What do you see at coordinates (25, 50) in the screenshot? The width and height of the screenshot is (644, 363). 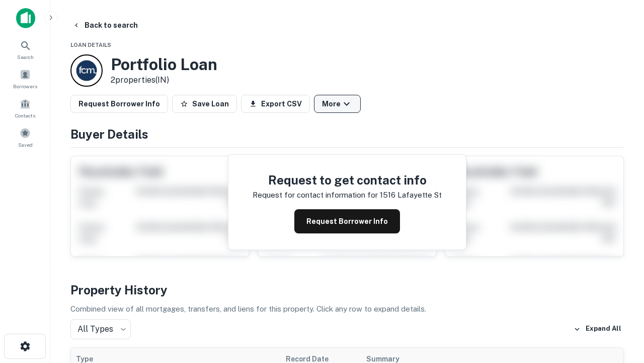 I see `div: Search` at bounding box center [25, 50].